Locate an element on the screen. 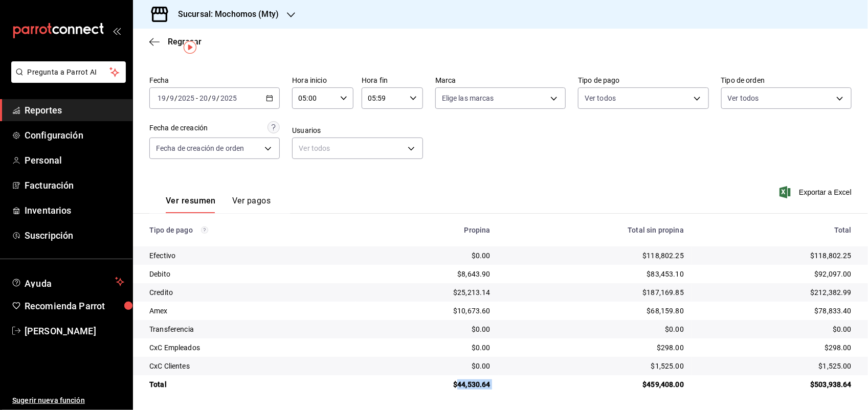 This screenshot has height=410, width=868. div: Tipo de pago is located at coordinates (248, 230).